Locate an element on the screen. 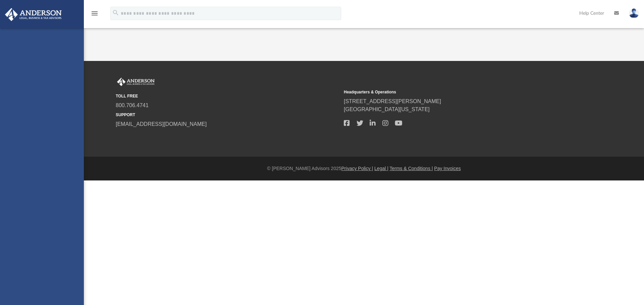  i: search is located at coordinates (115, 13).